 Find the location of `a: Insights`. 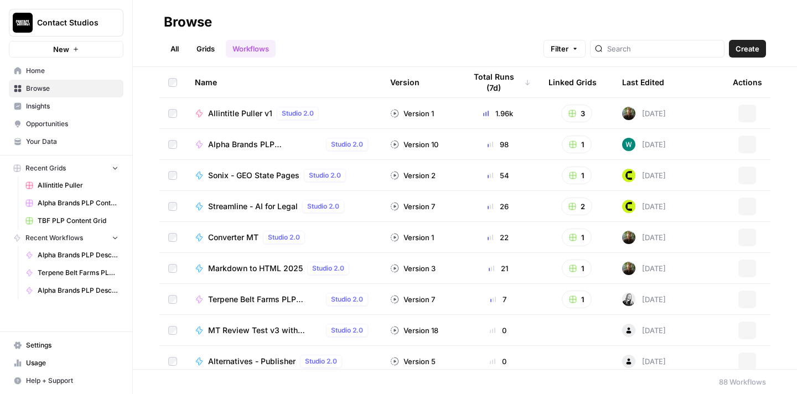

a: Insights is located at coordinates (66, 106).